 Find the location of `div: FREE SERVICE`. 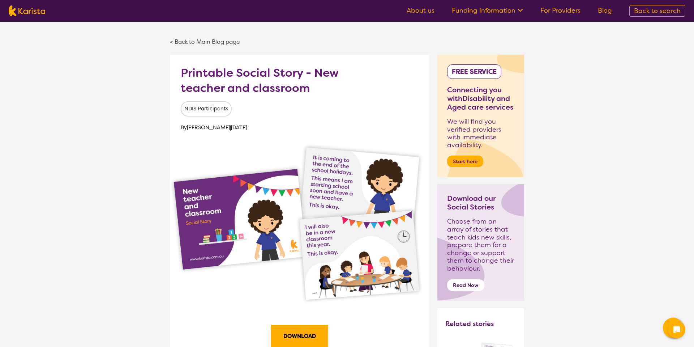

div: FREE SERVICE is located at coordinates (474, 72).